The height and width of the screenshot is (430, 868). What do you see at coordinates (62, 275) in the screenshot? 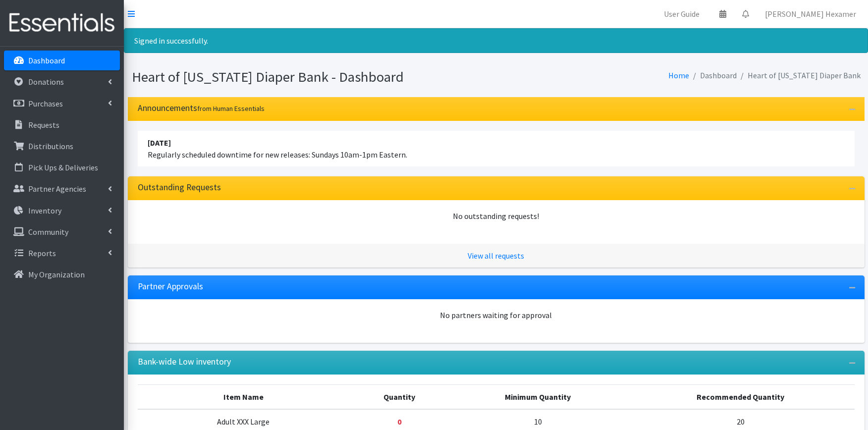
I see `a: My Organization` at bounding box center [62, 275].